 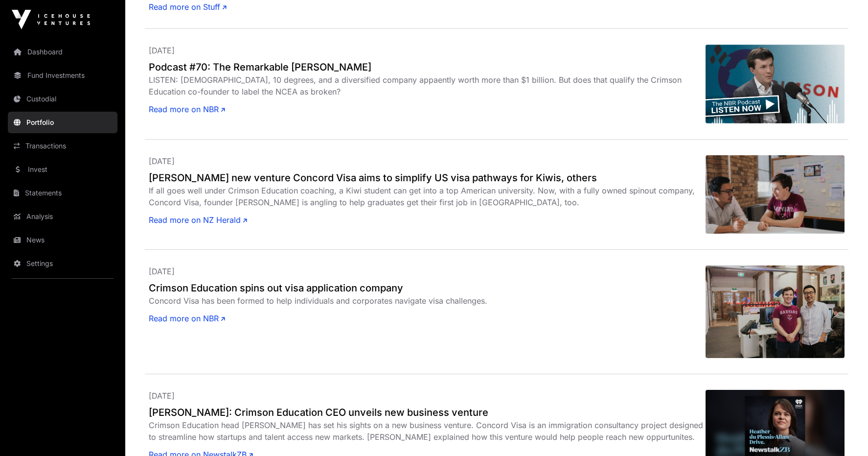 I want to click on a: Analysis, so click(x=63, y=217).